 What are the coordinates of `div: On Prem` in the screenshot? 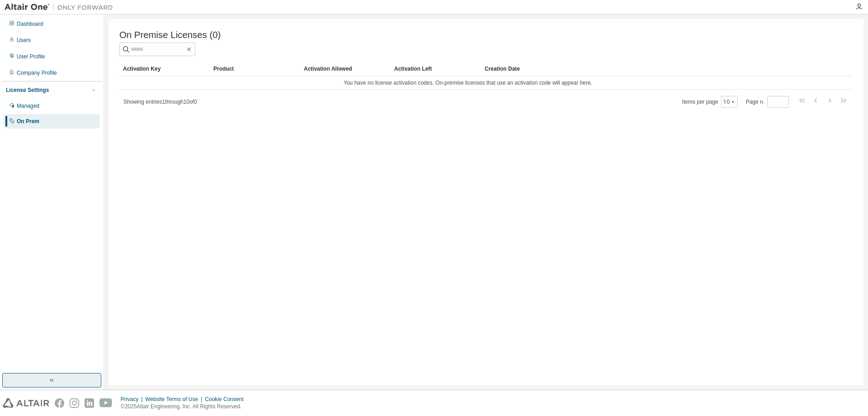 It's located at (28, 121).